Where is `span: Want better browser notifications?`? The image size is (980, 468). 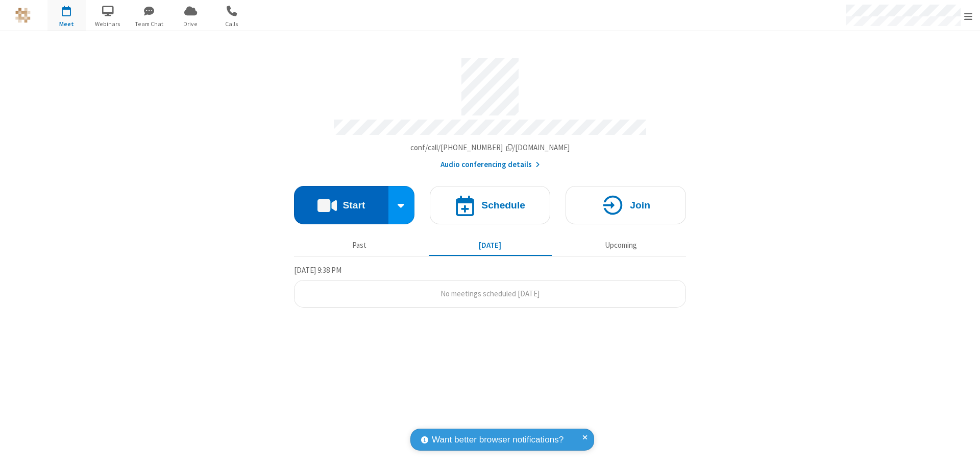 span: Want better browser notifications? is located at coordinates (497, 440).